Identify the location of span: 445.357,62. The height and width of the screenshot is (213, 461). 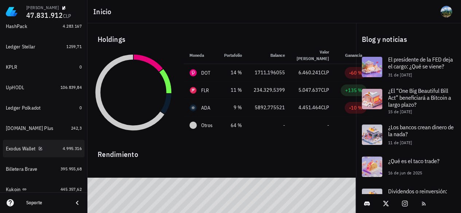
(71, 189).